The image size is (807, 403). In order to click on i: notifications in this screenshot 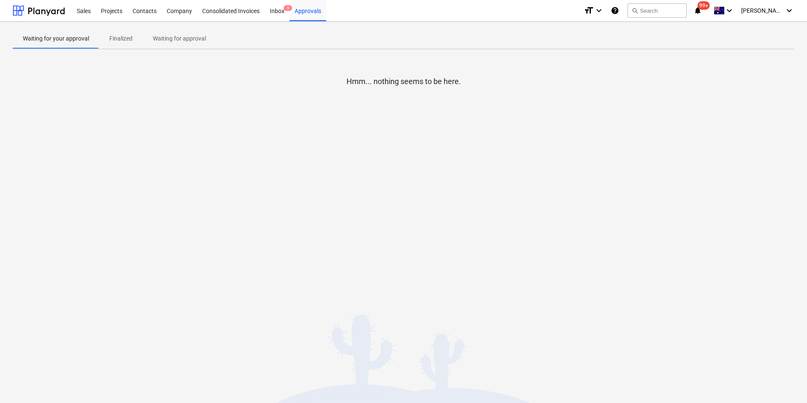, I will do `click(698, 11)`.